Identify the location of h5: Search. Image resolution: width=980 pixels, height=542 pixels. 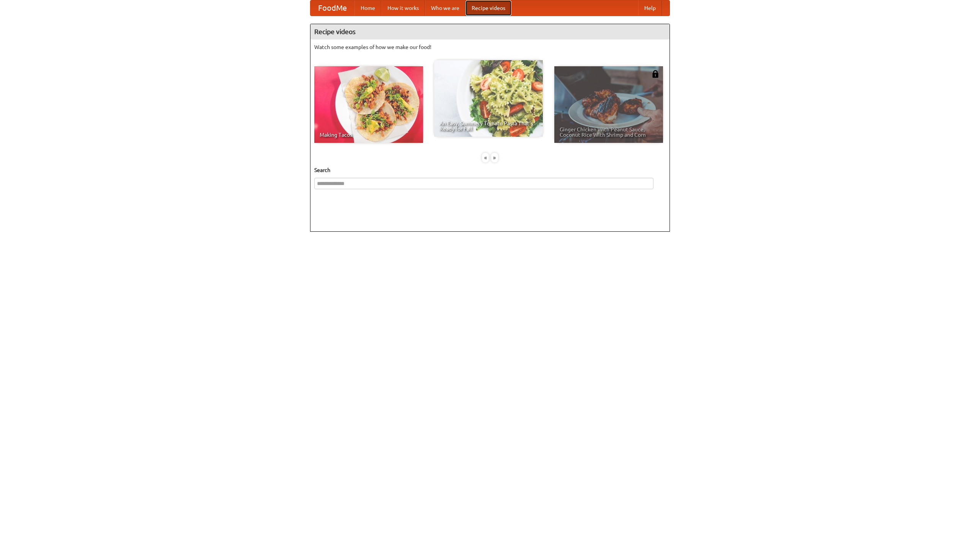
(490, 170).